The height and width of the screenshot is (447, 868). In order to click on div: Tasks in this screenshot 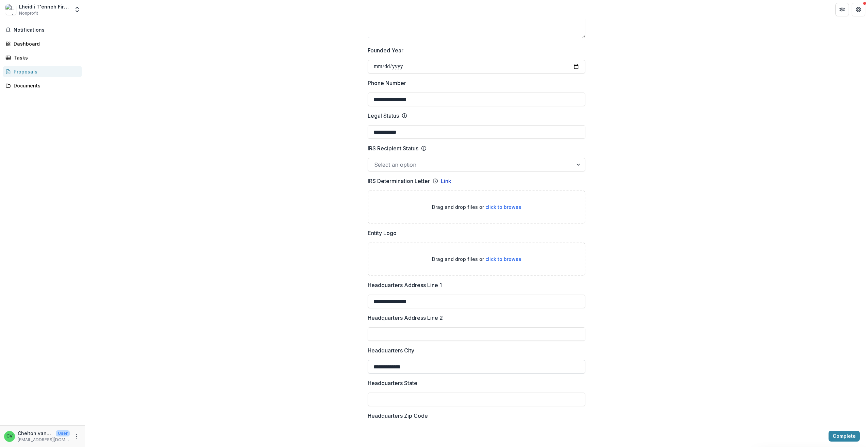, I will do `click(45, 57)`.